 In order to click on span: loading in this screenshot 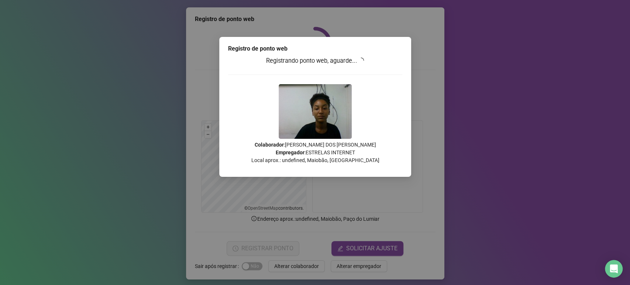, I will do `click(361, 61)`.